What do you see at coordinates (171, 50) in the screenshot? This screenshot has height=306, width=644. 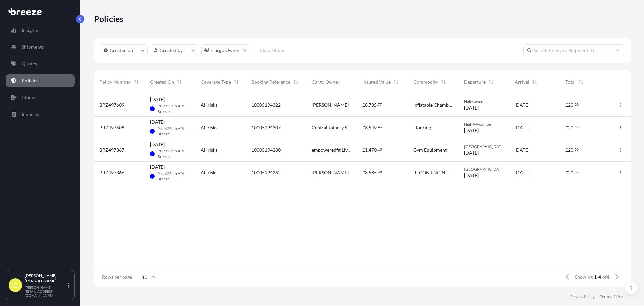 I see `p: Created by` at bounding box center [171, 50].